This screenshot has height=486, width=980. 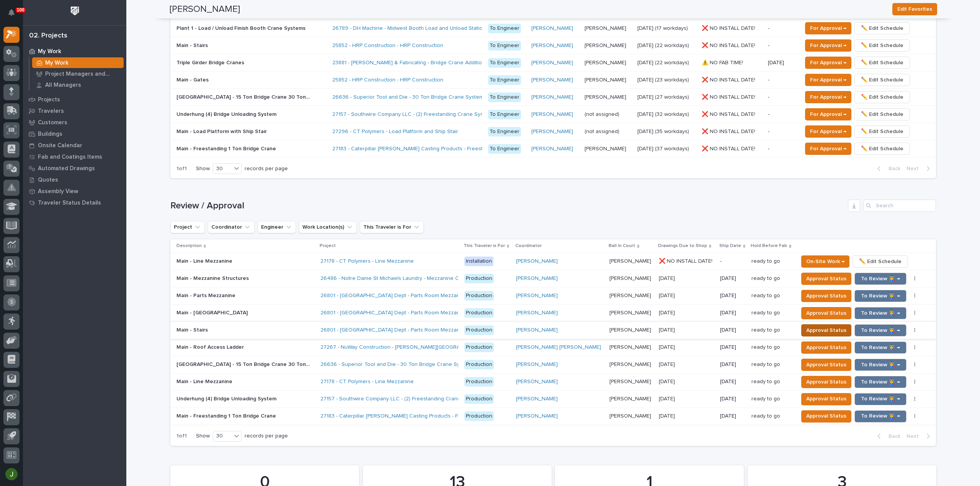 I want to click on button: Next, so click(x=920, y=169).